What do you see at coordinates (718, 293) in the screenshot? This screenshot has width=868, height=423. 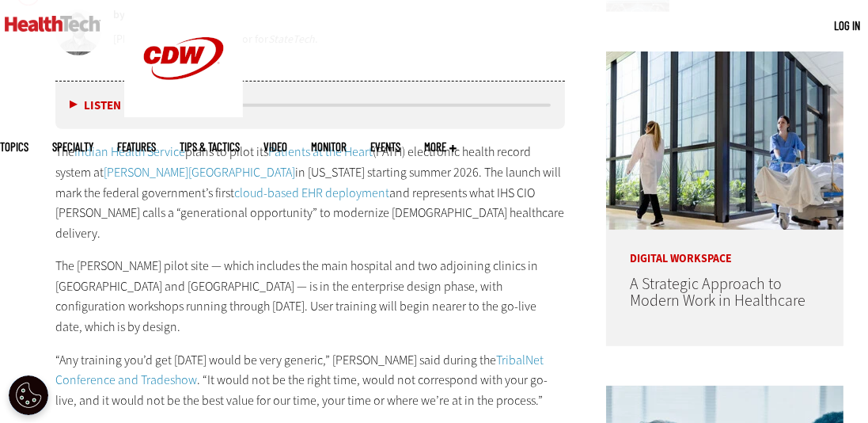 I see `a: A Strategic Approach to Modern Work in Healthcare` at bounding box center [718, 293].